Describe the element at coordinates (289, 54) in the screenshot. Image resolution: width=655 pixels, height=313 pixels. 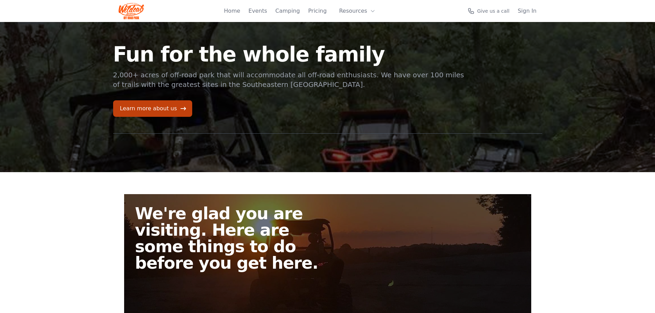
I see `h1: Fun for the whole family` at that location.